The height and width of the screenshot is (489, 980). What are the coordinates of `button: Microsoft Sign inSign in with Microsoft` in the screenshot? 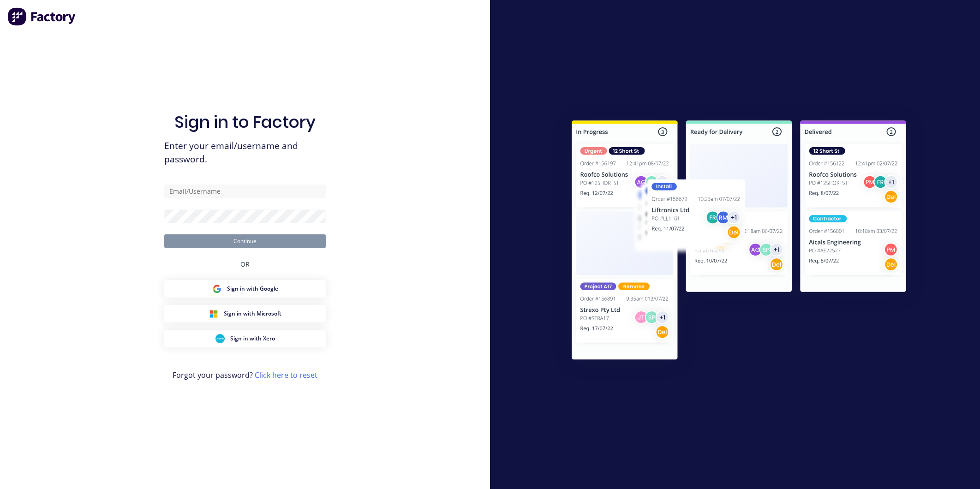 It's located at (245, 313).